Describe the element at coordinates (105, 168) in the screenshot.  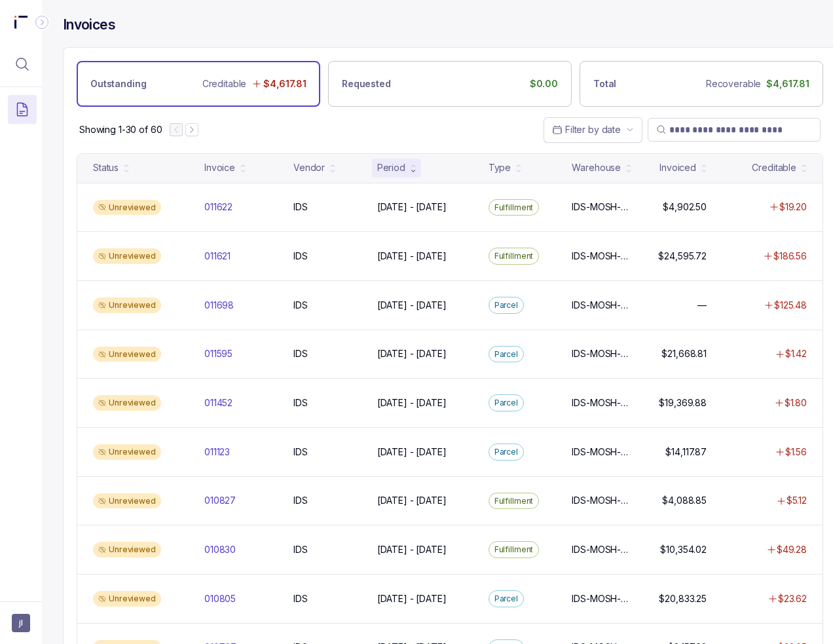
I see `div: Status` at that location.